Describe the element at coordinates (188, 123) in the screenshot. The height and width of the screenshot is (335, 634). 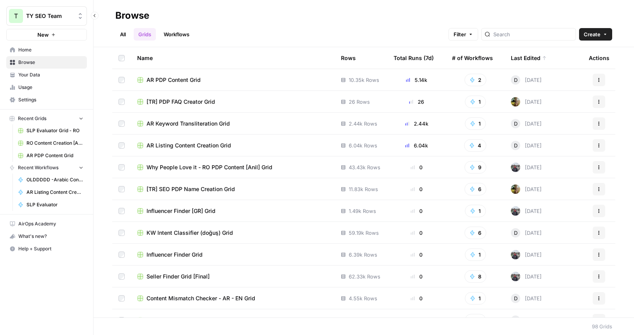
I see `span: AR Keyword Transliteration Grid` at that location.